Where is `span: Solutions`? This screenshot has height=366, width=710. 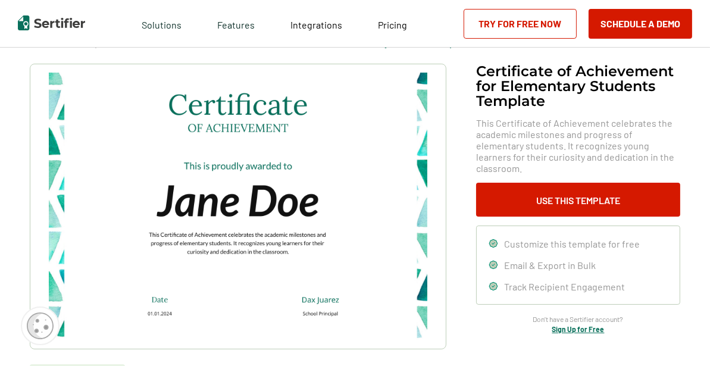
span: Solutions is located at coordinates (161, 23).